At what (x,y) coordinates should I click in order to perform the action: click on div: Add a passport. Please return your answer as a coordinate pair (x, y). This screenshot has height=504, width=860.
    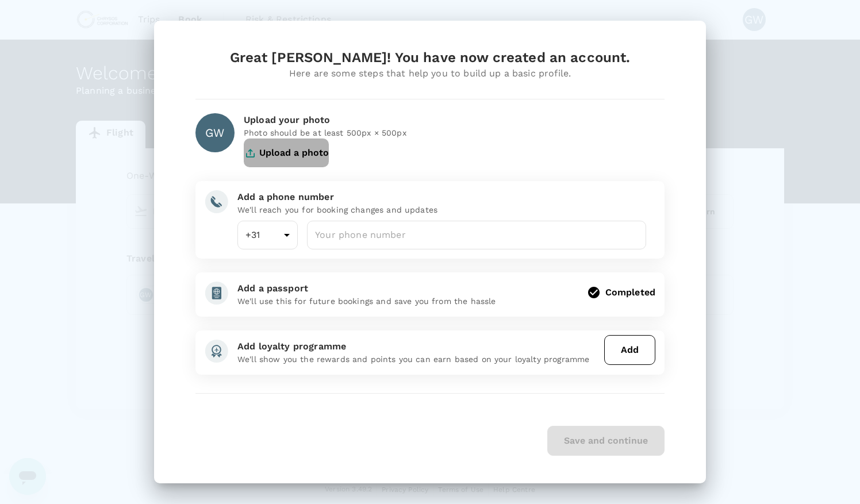
    Looking at the image, I should click on (408, 289).